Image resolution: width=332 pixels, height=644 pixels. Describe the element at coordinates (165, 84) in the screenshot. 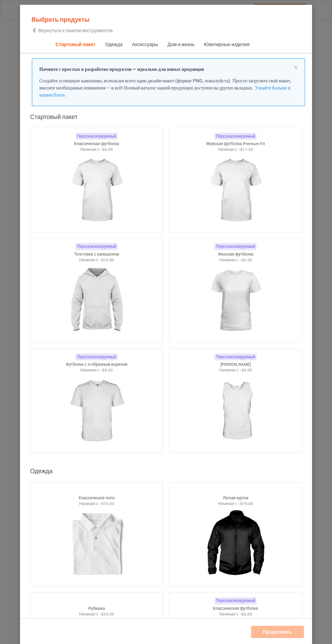

I see `font: Создайте успешную кампанию, используя всего один дизайн-макет (формат PNG, пожалуйста). Просто за...` at that location.